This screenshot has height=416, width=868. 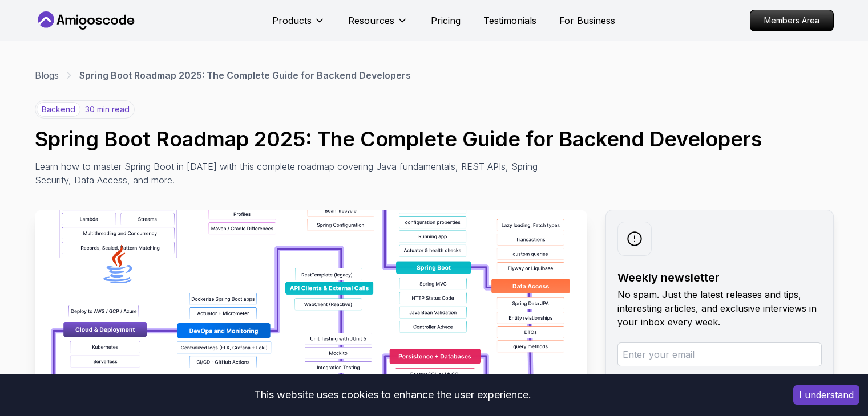 What do you see at coordinates (510, 20) in the screenshot?
I see `a: Testimonials` at bounding box center [510, 20].